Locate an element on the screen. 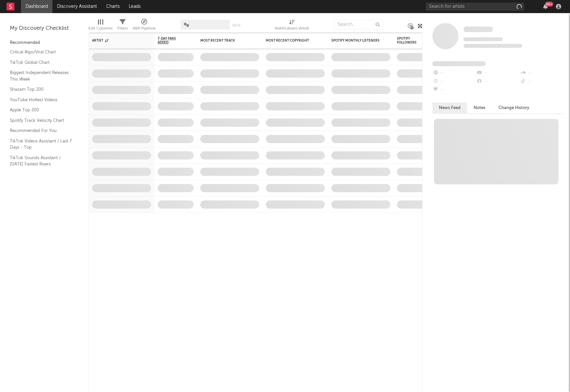 The width and height of the screenshot is (570, 392). div: 99 + is located at coordinates (549, 4).